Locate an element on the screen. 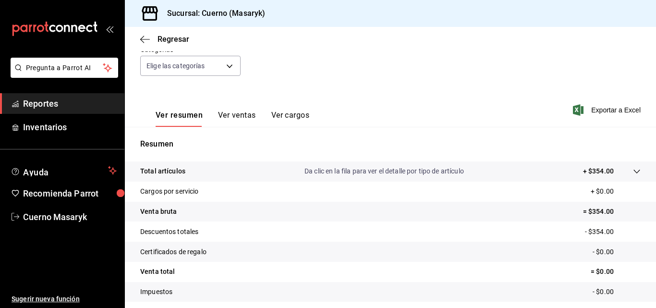 The height and width of the screenshot is (308, 656). p: Total artículos is located at coordinates (163, 171).